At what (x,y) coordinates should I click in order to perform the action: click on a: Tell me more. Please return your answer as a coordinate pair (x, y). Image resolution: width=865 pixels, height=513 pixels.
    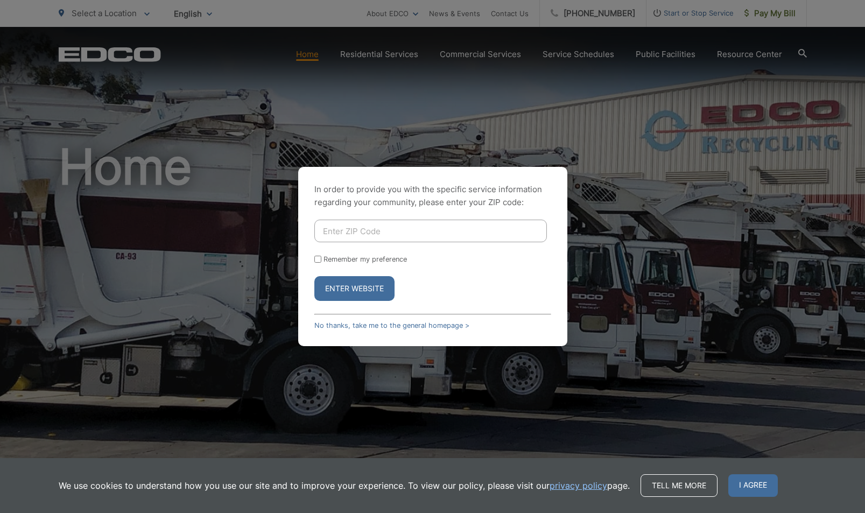
    Looking at the image, I should click on (679, 486).